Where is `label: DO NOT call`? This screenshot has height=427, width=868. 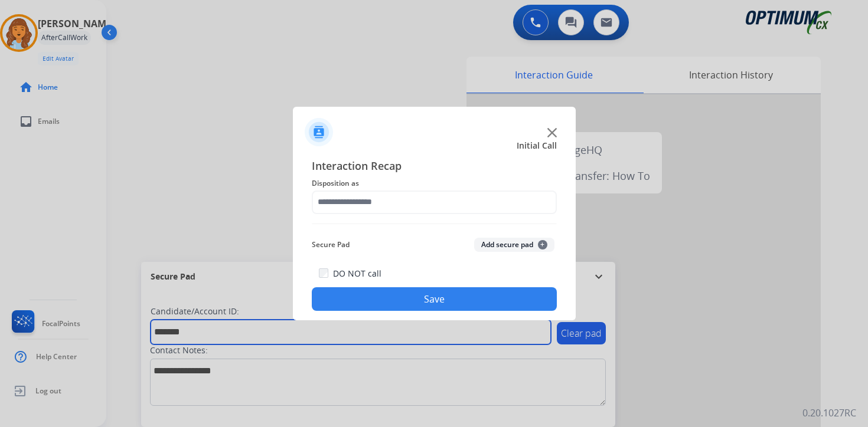 label: DO NOT call is located at coordinates (358, 274).